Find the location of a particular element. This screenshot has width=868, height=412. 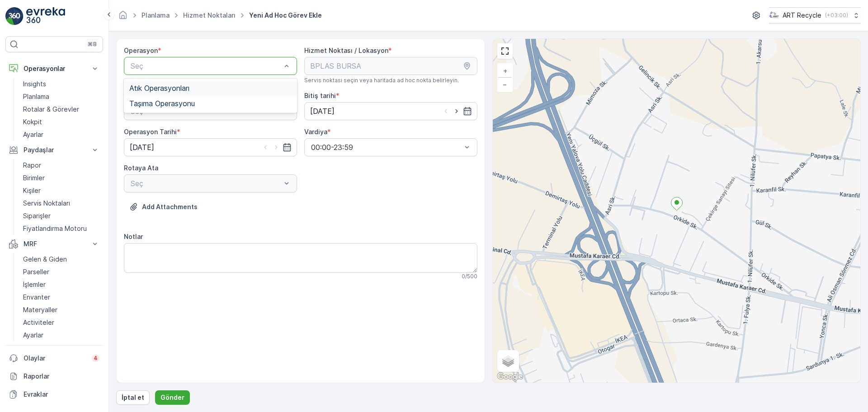

input: BPLAS BURSA is located at coordinates (391, 66).